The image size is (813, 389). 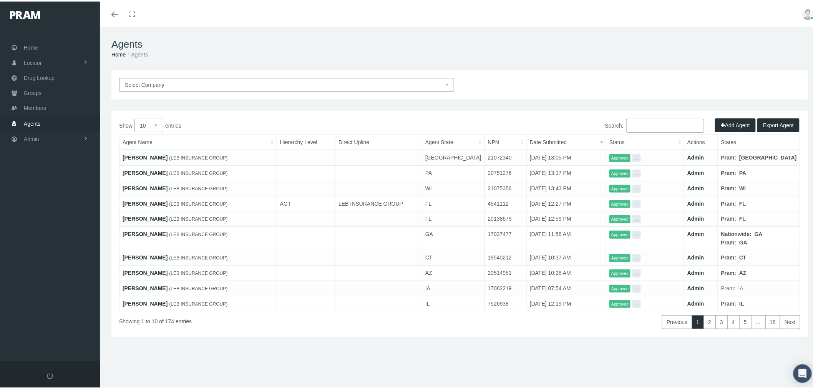 I want to click on span: IA, so click(x=741, y=287).